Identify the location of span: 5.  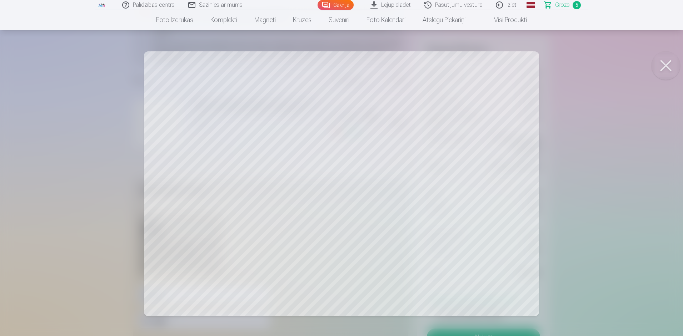
(576, 5).